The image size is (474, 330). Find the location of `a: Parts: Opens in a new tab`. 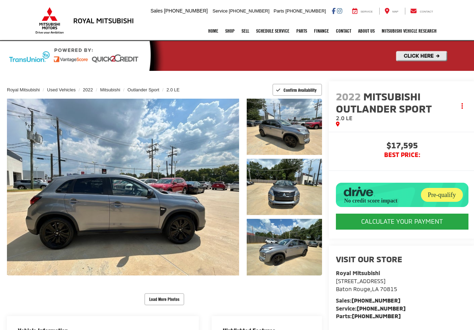

a: Parts: Opens in a new tab is located at coordinates (302, 31).